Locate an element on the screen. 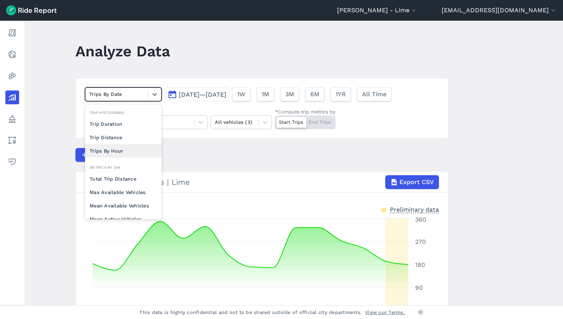 The image size is (563, 319). div: Trip Duration is located at coordinates (123, 124).